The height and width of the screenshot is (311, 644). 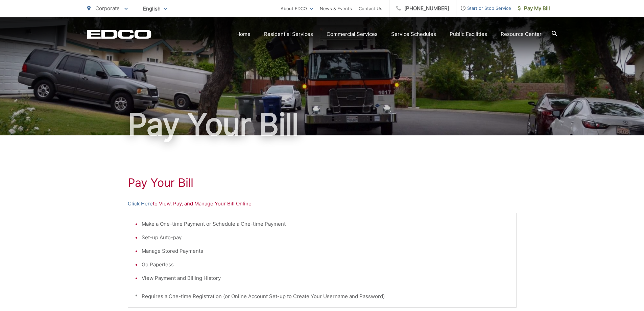 I want to click on a: Home, so click(x=243, y=34).